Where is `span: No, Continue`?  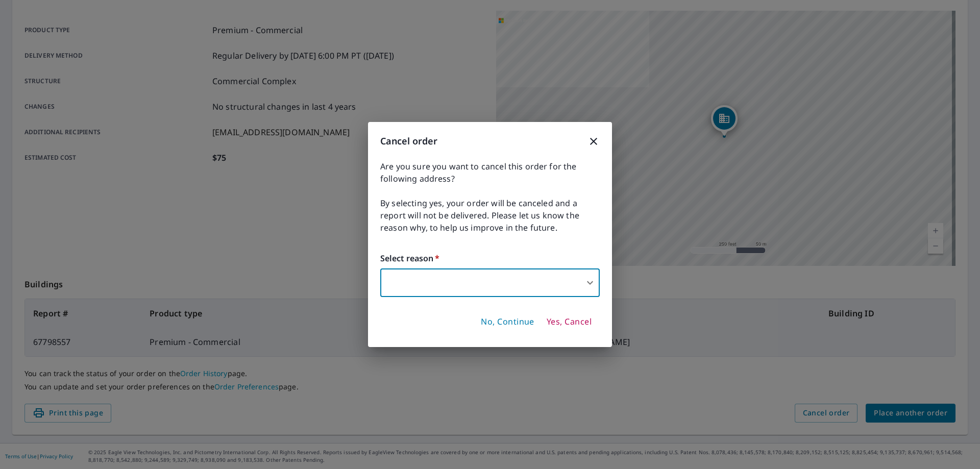
span: No, Continue is located at coordinates (507, 322).